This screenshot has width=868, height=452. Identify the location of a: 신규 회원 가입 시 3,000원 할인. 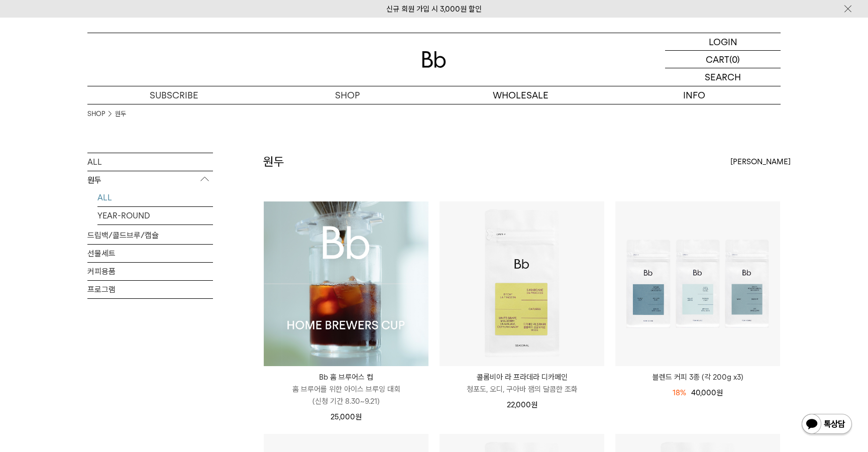
(434, 9).